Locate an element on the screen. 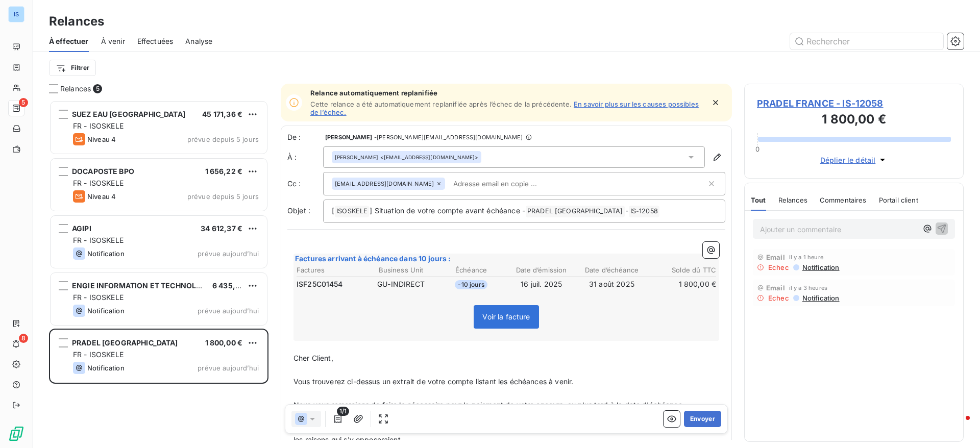 The image size is (980, 448). th: Date d’échéance is located at coordinates (612, 270).